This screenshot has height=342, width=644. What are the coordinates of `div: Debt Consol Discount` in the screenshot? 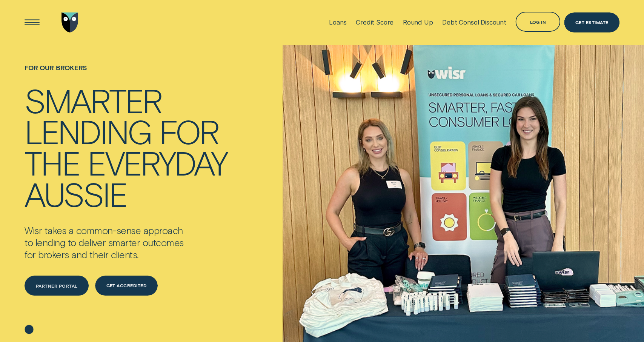 It's located at (474, 22).